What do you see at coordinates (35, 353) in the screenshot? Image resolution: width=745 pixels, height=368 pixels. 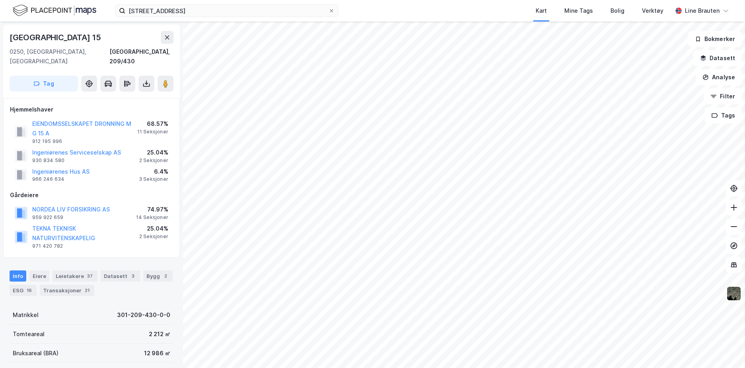 I see `div: Bruksareal (BRA)` at bounding box center [35, 353].